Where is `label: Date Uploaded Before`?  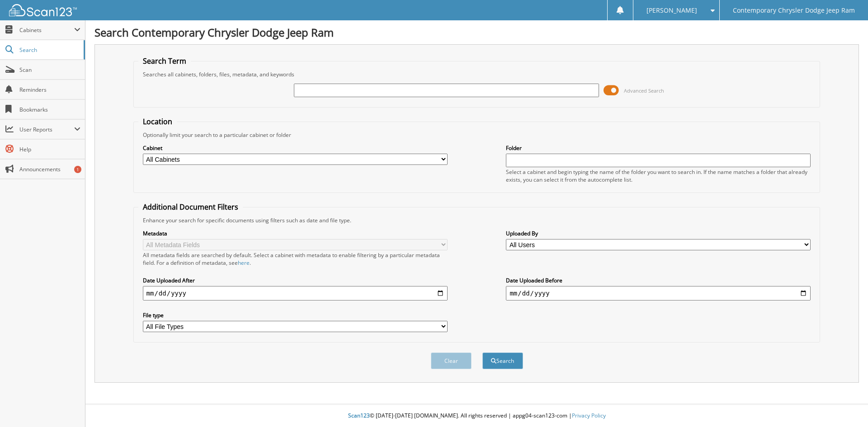 label: Date Uploaded Before is located at coordinates (658, 280).